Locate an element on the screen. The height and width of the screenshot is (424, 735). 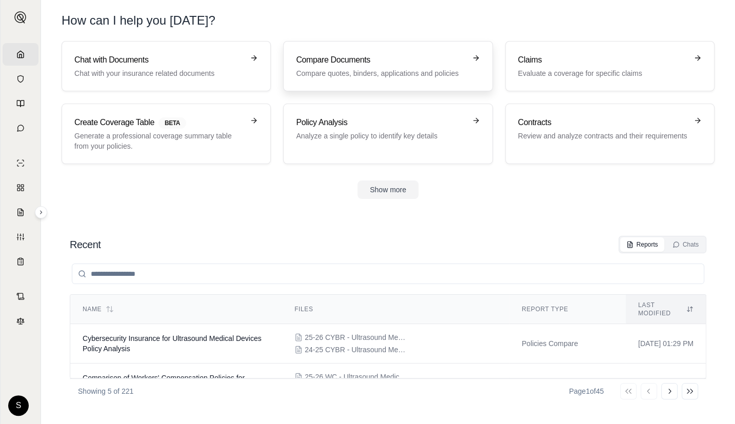
a: Compare DocumentsCompare quotes, binders, applications and policies is located at coordinates (388, 66).